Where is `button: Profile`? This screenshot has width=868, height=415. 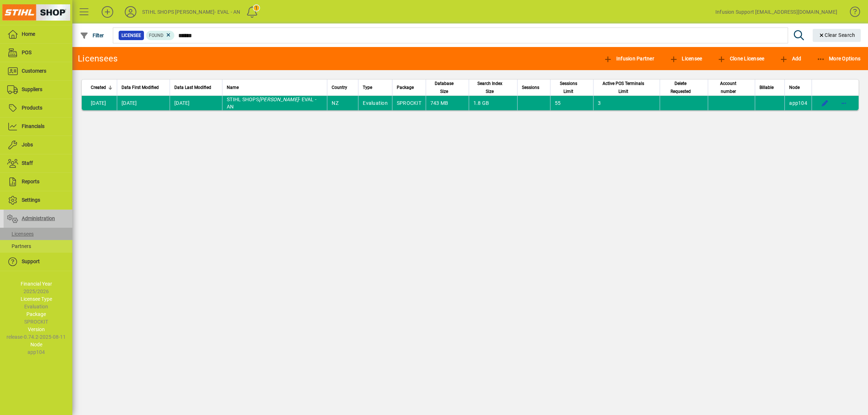
button: Profile is located at coordinates (131, 12).